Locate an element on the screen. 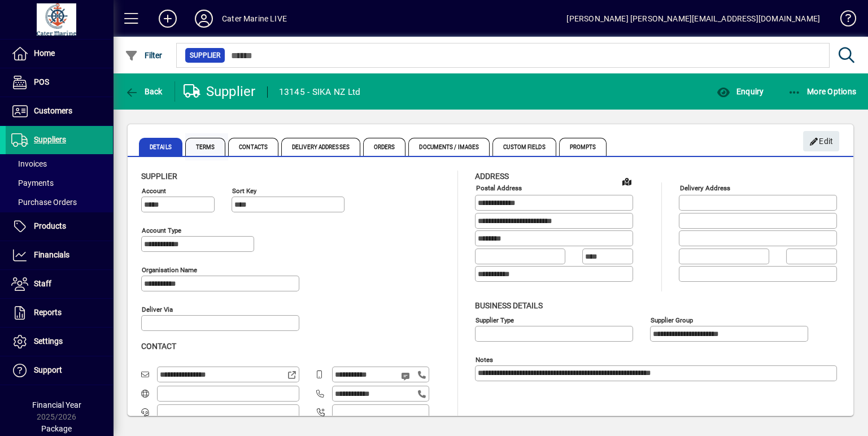 Image resolution: width=868 pixels, height=436 pixels. span: Reports is located at coordinates (48, 312).